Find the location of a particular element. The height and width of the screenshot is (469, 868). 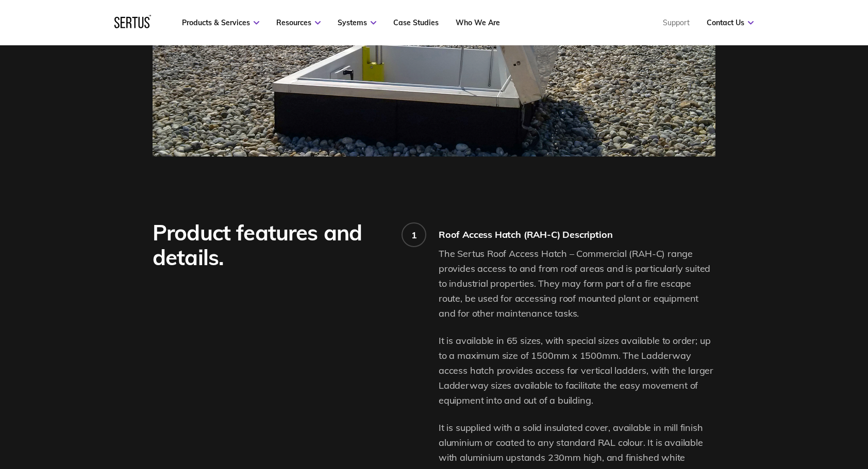

div: Chat Widget is located at coordinates (774, 409).